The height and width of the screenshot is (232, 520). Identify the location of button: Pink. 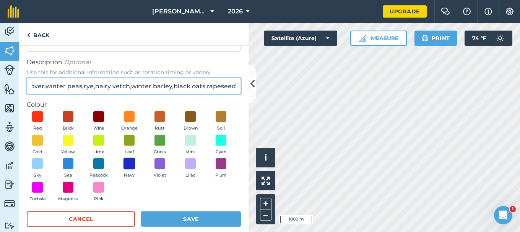
(99, 192).